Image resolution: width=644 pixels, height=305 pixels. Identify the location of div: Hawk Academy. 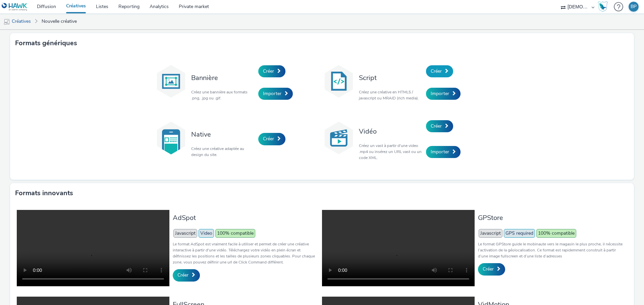
(603, 7).